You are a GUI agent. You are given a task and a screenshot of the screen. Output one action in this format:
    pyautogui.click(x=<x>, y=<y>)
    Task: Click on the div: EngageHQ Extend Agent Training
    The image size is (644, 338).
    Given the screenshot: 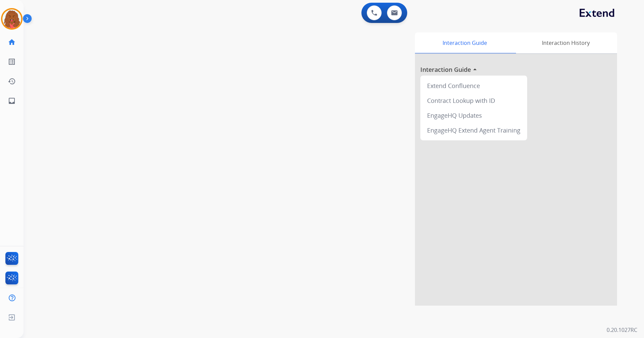 What is the action you would take?
    pyautogui.click(x=473, y=130)
    